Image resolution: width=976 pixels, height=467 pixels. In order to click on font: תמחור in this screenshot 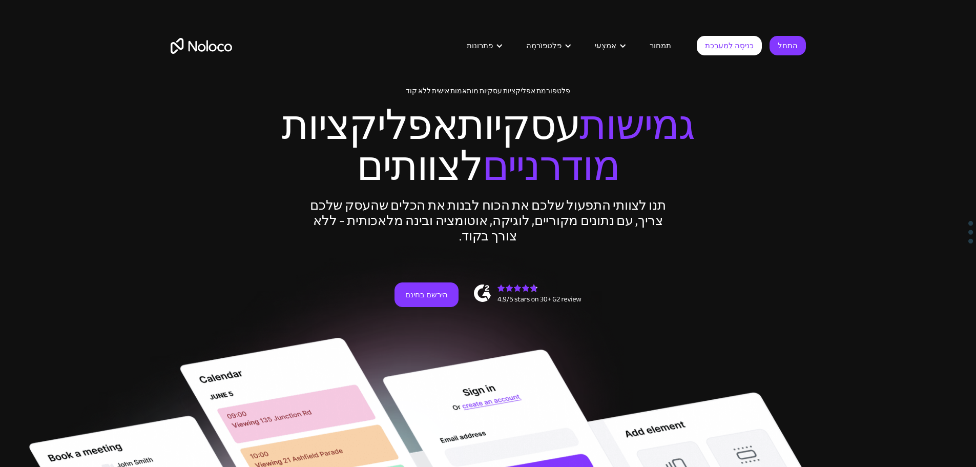, I will do `click(661, 46)`.